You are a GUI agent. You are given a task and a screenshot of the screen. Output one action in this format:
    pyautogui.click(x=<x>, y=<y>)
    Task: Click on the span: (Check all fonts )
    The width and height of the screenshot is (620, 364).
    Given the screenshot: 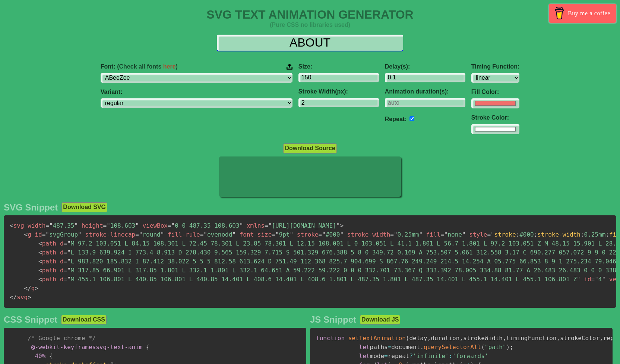 What is the action you would take?
    pyautogui.click(x=147, y=66)
    